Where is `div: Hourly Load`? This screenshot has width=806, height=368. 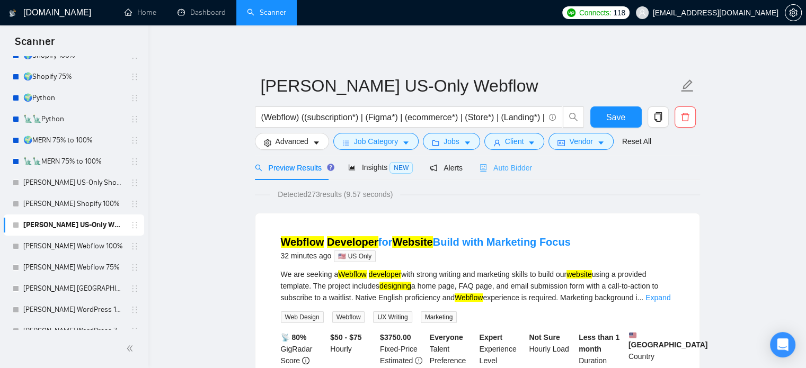
div: Hourly Load is located at coordinates (552, 349).